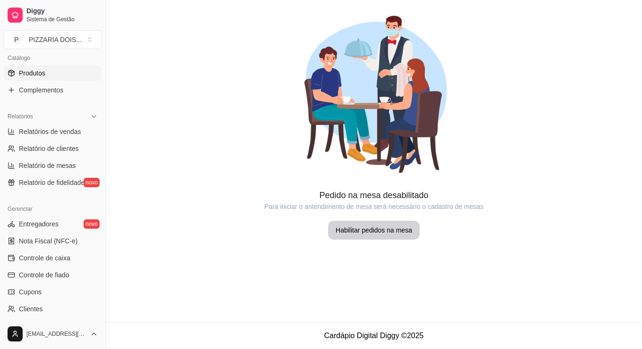 This screenshot has height=349, width=642. What do you see at coordinates (374, 230) in the screenshot?
I see `button: Habilitar pedidos na mesa` at bounding box center [374, 230].